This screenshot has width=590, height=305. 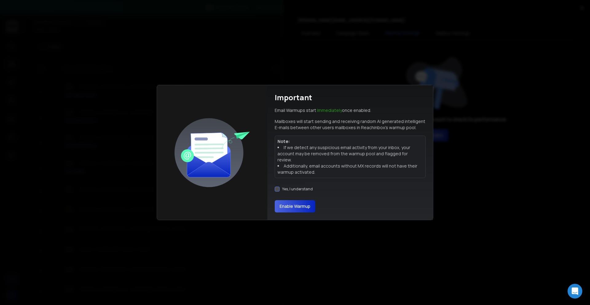 What do you see at coordinates (350, 141) in the screenshot?
I see `p: Note:` at bounding box center [350, 141].